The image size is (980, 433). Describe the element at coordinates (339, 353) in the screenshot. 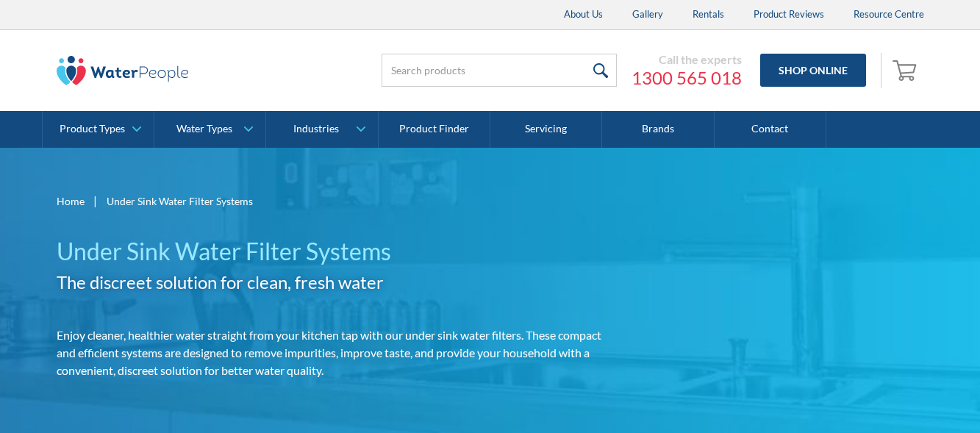

I see `p: Enjoy cleaner, healthier water straight from your kitchen tap with our under sink water filters. ...` at that location.